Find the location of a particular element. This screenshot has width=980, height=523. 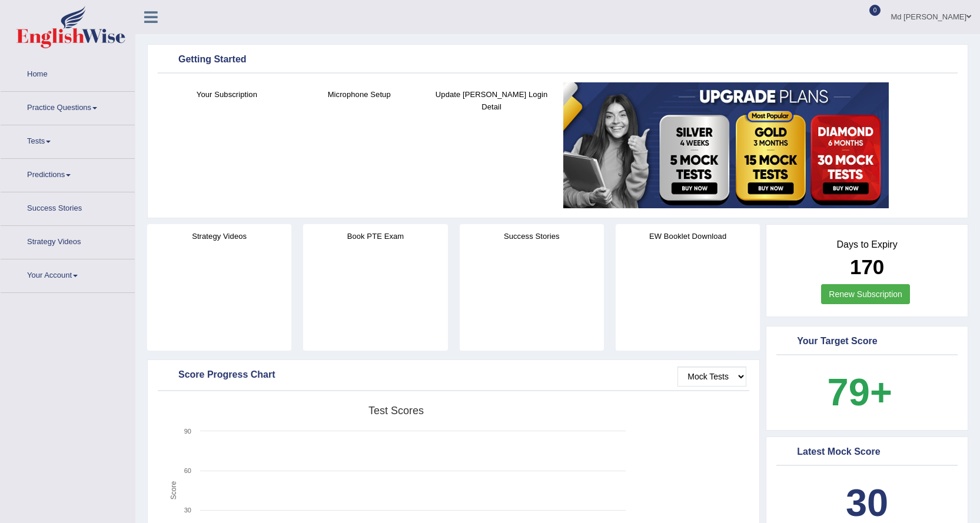

a: Tests is located at coordinates (68, 140).